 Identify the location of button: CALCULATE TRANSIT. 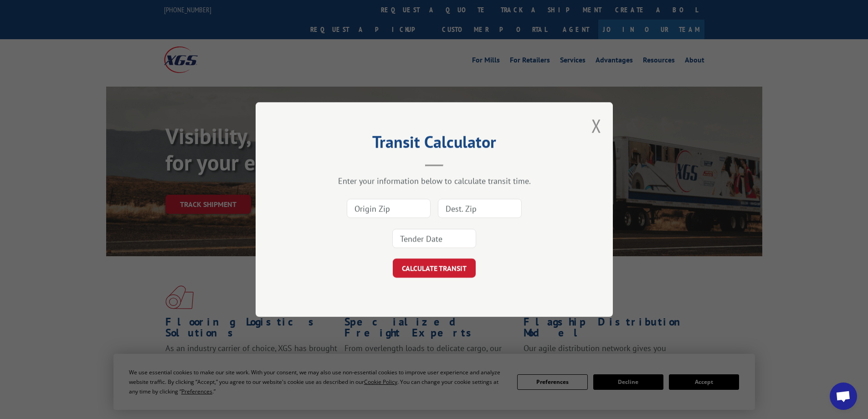
(434, 268).